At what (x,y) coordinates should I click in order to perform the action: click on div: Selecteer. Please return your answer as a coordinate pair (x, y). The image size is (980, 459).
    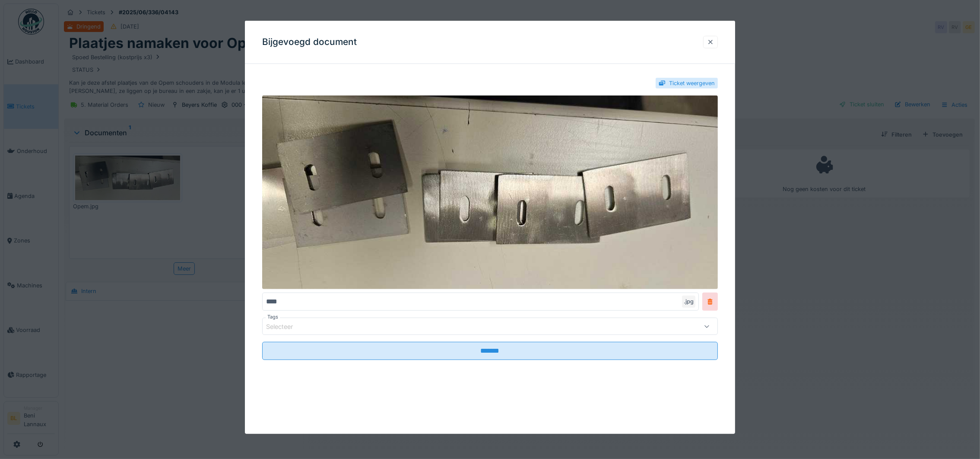
    Looking at the image, I should click on (285, 326).